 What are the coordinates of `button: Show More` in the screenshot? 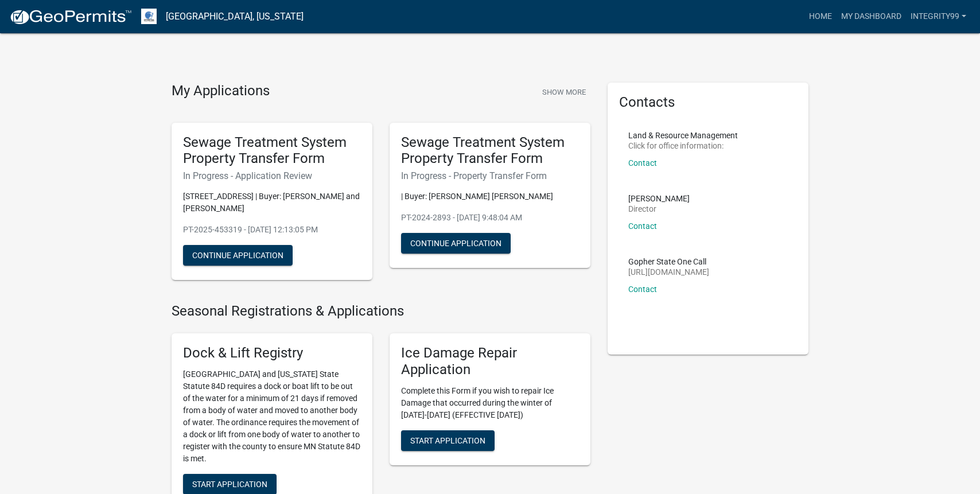 It's located at (564, 92).